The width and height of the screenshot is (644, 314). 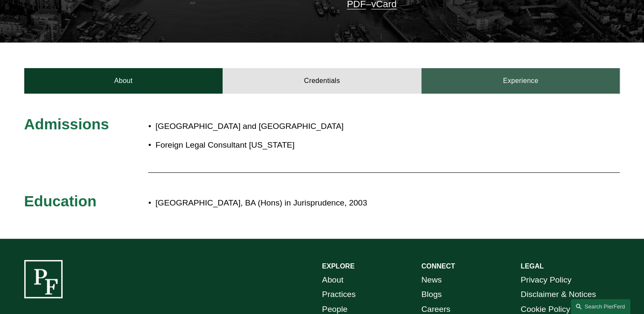 What do you see at coordinates (338, 266) in the screenshot?
I see `strong: EXPLORE` at bounding box center [338, 266].